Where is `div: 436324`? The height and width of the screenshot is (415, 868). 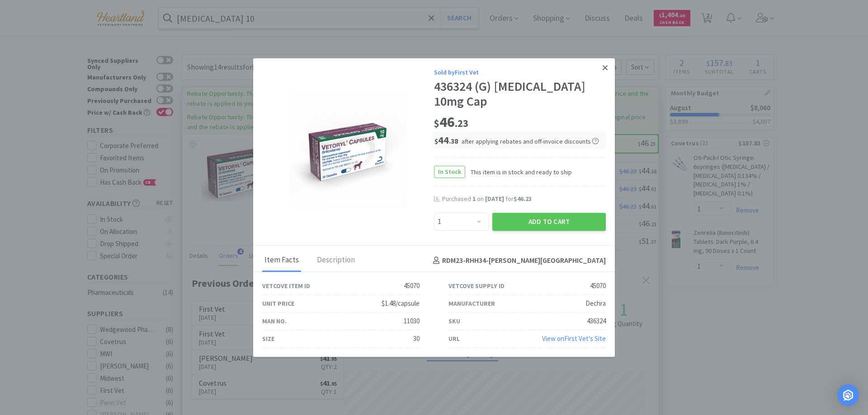 div: 436324 is located at coordinates (596, 321).